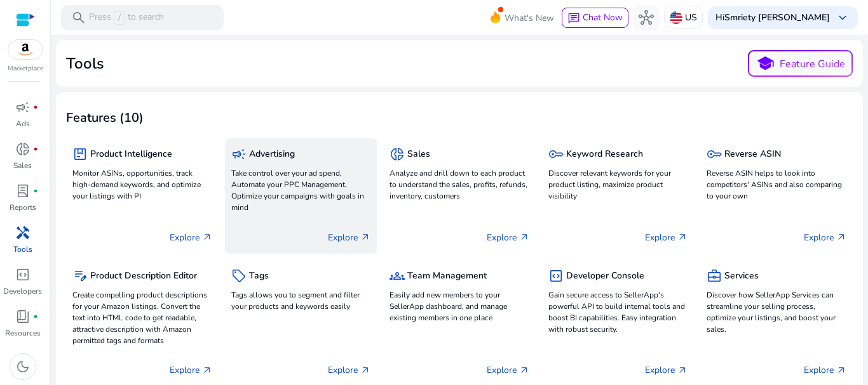 Image resolution: width=868 pixels, height=385 pixels. I want to click on h5: Reverse ASIN, so click(753, 154).